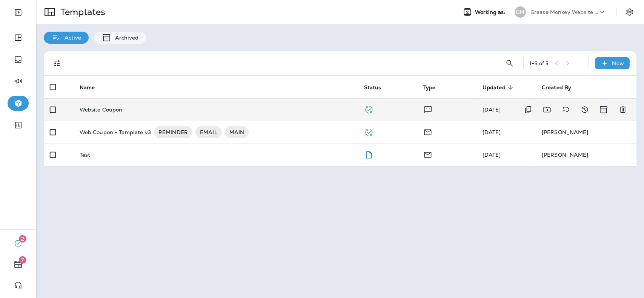 This screenshot has height=298, width=644. What do you see at coordinates (208, 132) in the screenshot?
I see `span: EMAIL` at bounding box center [208, 132].